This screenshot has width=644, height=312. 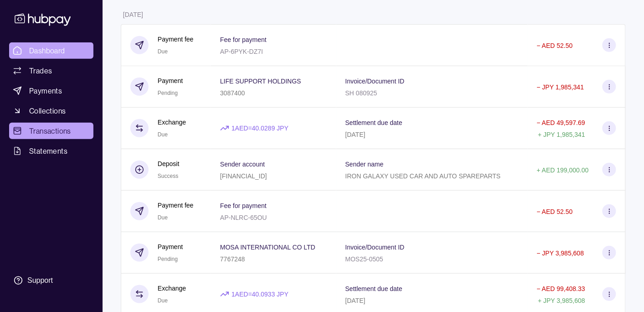 What do you see at coordinates (51, 51) in the screenshot?
I see `a: Dashboard` at bounding box center [51, 51].